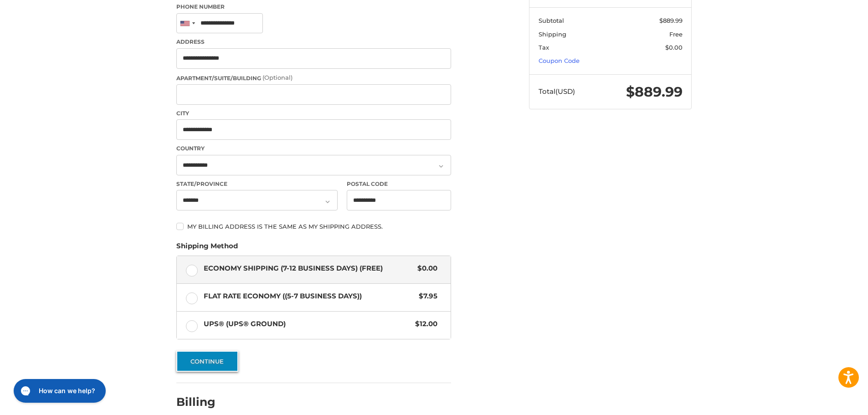 The width and height of the screenshot is (868, 415). Describe the element at coordinates (399, 184) in the screenshot. I see `label: Postal Code` at that location.